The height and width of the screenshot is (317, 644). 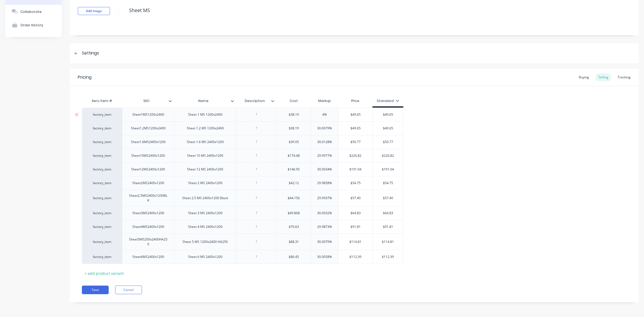 What do you see at coordinates (242, 142) in the screenshot?
I see `div: factory_itemSheet1.6MS2400x1200Sheet 1.6 MS 2400x1200$39.0530.0128%$50.77$50.77` at bounding box center [242, 142].